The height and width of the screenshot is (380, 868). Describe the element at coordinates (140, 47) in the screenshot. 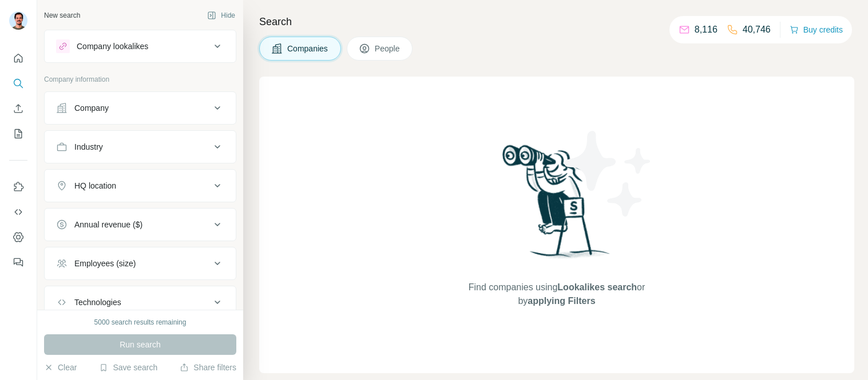

I see `button: Company lookalikes` at that location.